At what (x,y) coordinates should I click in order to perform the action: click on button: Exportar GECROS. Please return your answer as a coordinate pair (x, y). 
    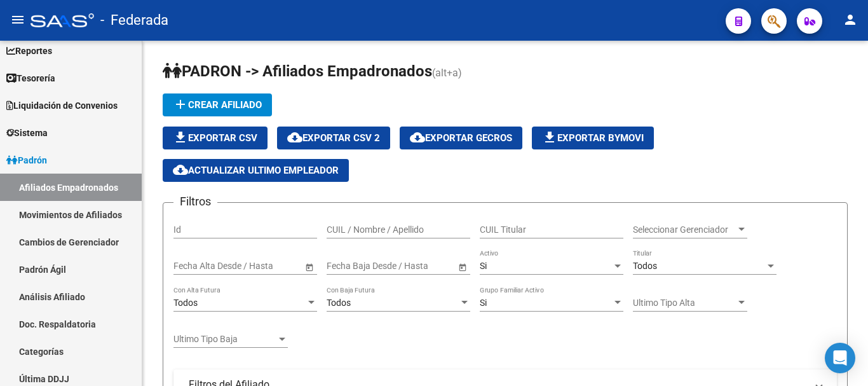
    Looking at the image, I should click on (460, 138).